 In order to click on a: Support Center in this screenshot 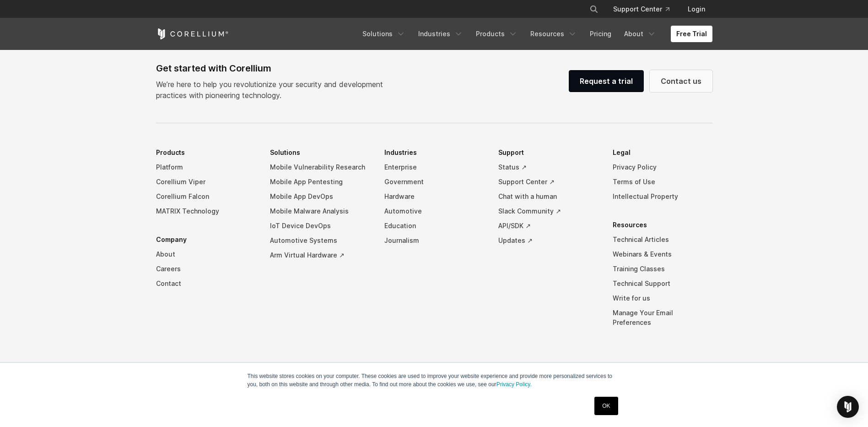, I will do `click(641, 9)`.